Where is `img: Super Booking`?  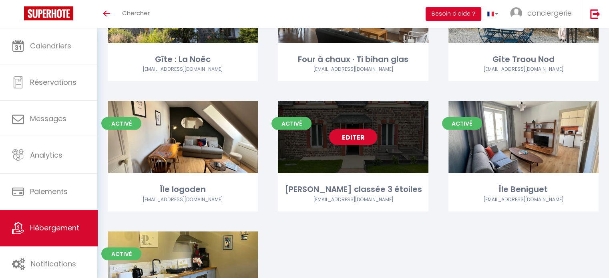
img: Super Booking is located at coordinates (48, 13).